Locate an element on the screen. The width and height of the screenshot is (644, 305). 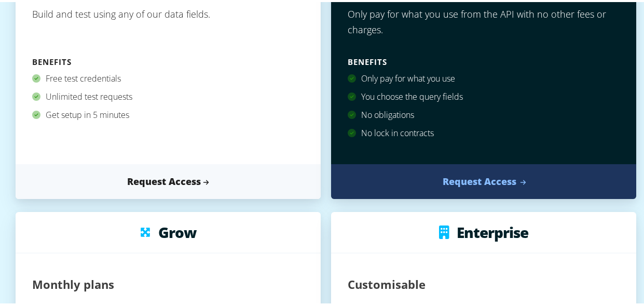
div: Get setup in 5 minutes is located at coordinates (168, 113).